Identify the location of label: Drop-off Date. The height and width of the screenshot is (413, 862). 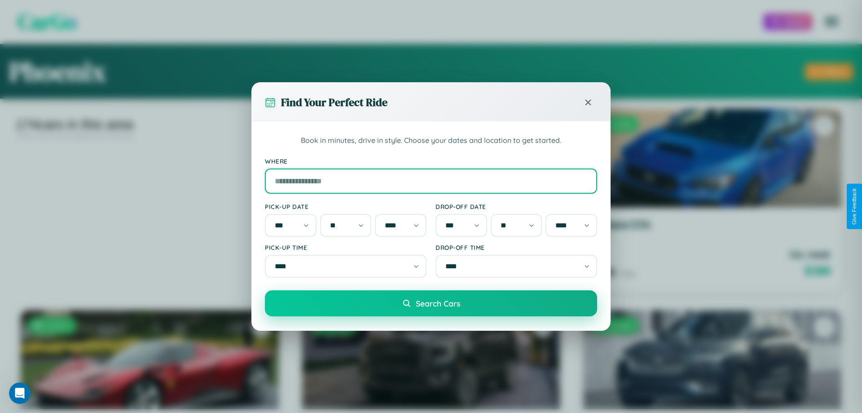
(516, 206).